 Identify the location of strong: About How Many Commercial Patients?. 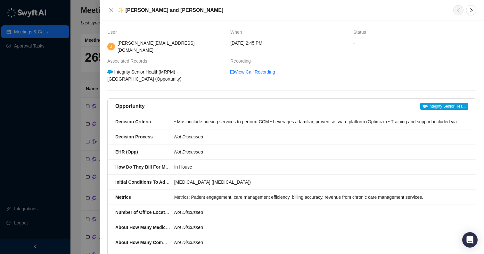
(158, 242).